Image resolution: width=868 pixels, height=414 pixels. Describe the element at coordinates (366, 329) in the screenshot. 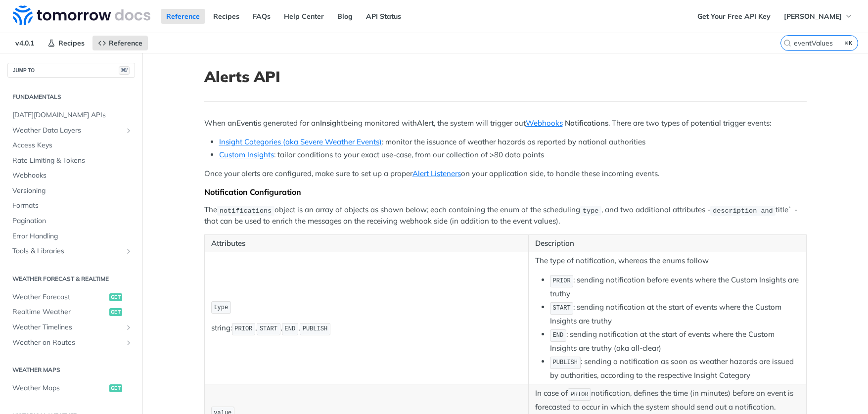

I see `p: string: , , ,` at that location.